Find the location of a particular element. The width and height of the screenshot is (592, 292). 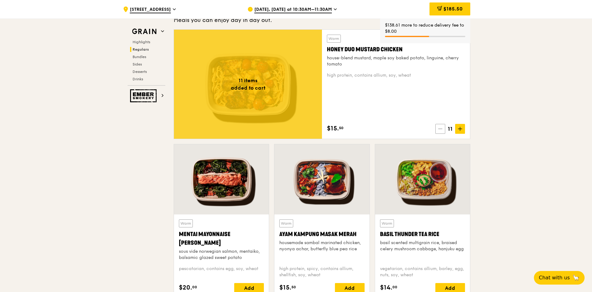

div: vegetarian, contains allium, barley, egg, nuts, soy, wheat is located at coordinates (422, 272).